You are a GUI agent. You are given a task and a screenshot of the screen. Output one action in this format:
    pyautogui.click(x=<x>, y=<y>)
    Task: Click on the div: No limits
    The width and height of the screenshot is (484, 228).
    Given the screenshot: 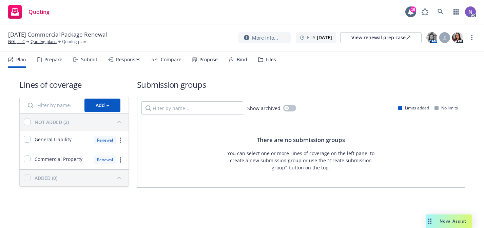 What is the action you would take?
    pyautogui.click(x=446, y=108)
    